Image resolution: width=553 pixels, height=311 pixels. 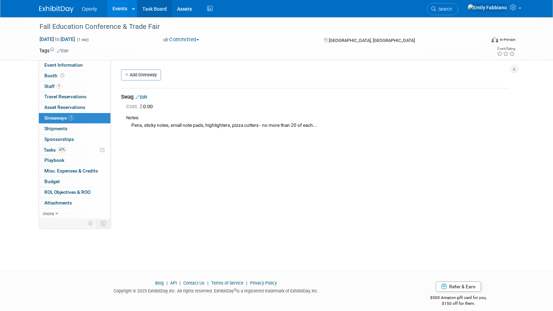 What do you see at coordinates (54, 51) in the screenshot?
I see `td: Tags` at bounding box center [54, 51].